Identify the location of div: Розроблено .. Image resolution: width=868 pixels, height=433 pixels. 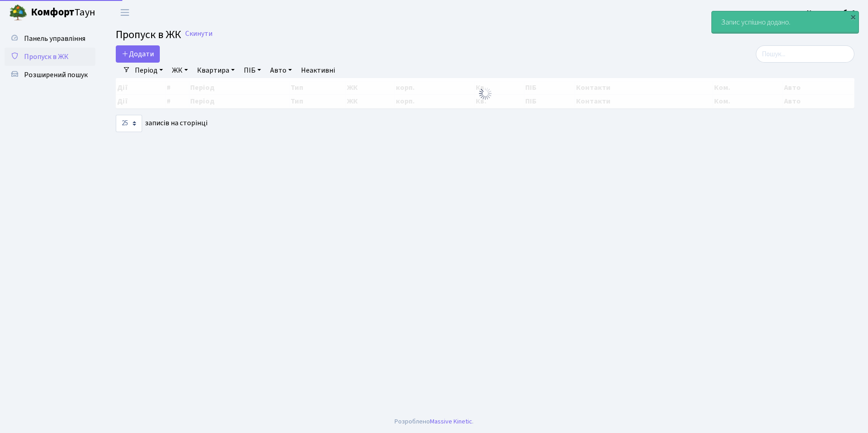
(434, 422).